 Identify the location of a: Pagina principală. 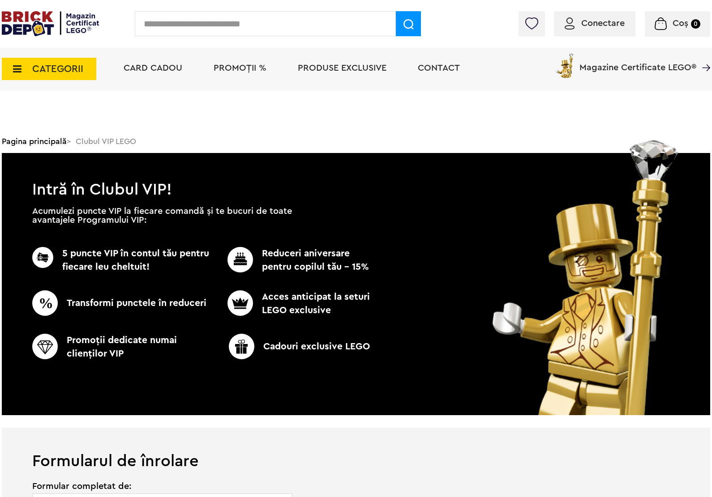
(34, 141).